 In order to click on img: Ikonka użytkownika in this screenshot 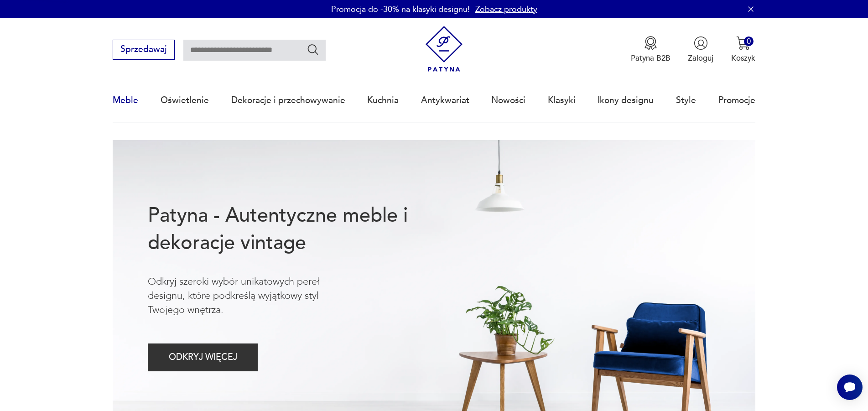, I will do `click(700, 43)`.